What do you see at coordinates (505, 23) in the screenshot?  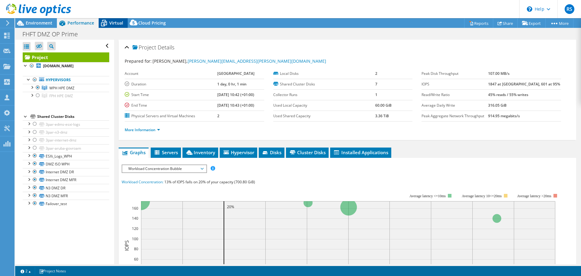 I see `a: Share` at bounding box center [505, 23].